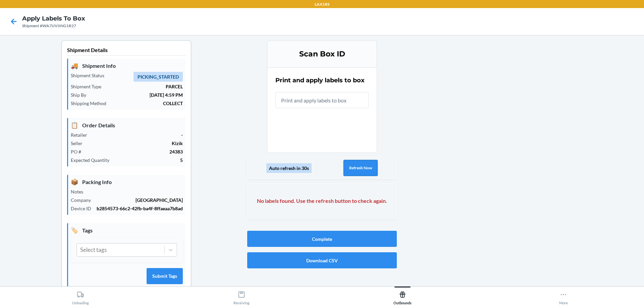 The height and width of the screenshot is (306, 644). I want to click on button: Complete, so click(322, 239).